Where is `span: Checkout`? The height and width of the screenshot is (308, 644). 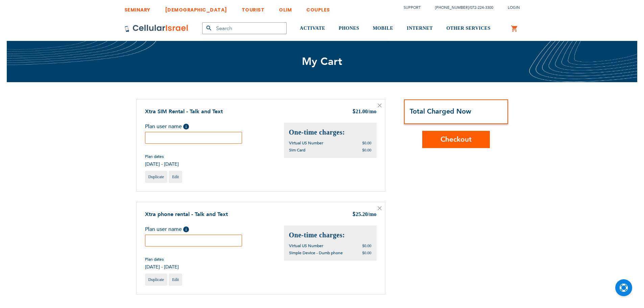
span: Checkout is located at coordinates (456, 139).